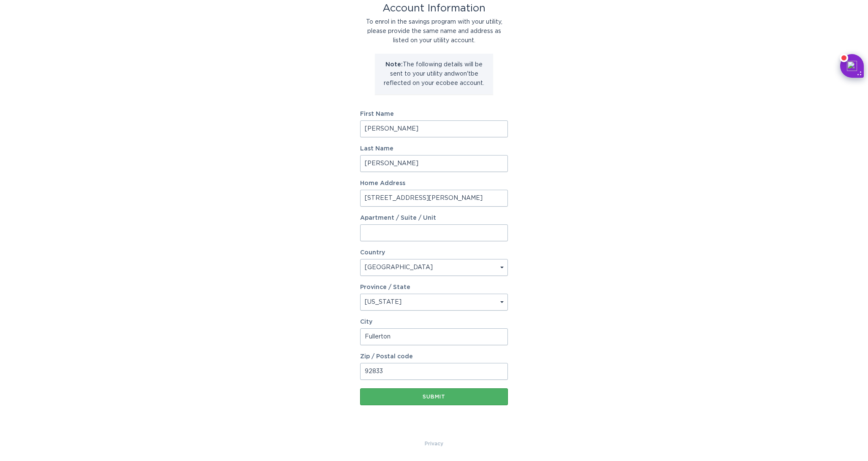 The image size is (868, 461). I want to click on div: Submit, so click(434, 396).